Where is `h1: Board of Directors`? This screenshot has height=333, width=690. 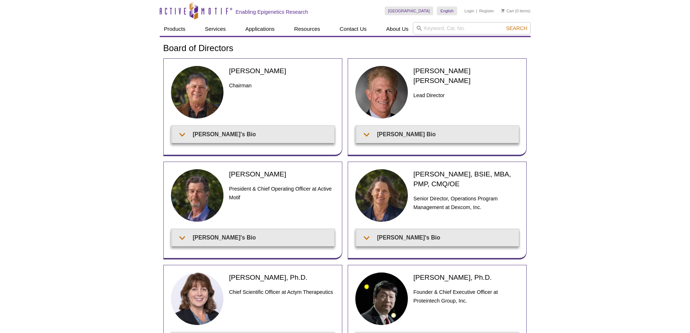 h1: Board of Directors is located at coordinates (345, 49).